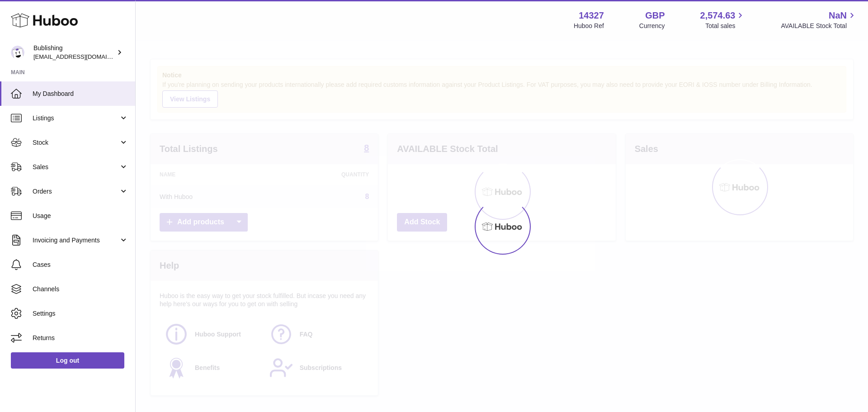 The width and height of the screenshot is (868, 412). I want to click on span: Returns, so click(81, 338).